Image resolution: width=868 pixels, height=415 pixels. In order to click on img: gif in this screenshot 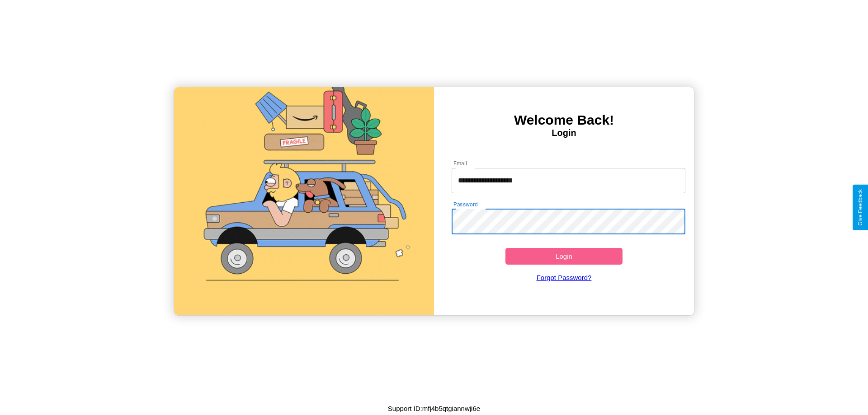, I will do `click(304, 201)`.